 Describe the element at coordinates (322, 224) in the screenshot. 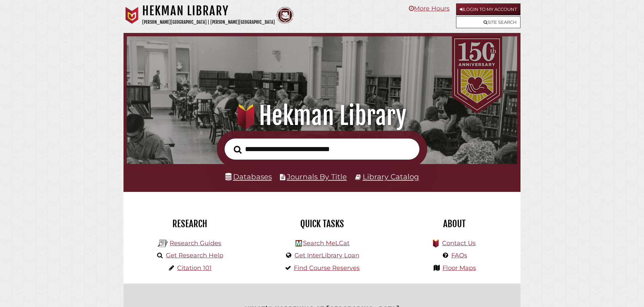

I see `h2: Quick Tasks` at that location.